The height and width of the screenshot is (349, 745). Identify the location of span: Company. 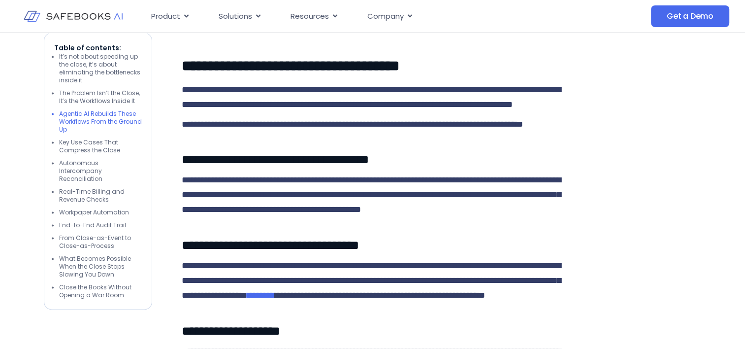
(386, 16).